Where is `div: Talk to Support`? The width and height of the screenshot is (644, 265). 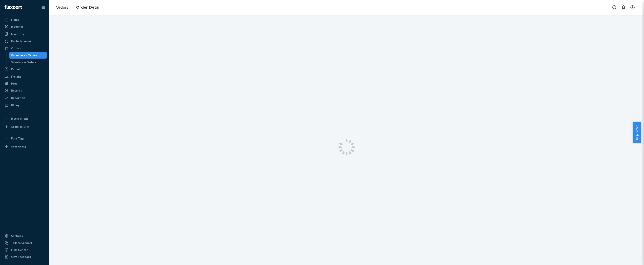 div: Talk to Support is located at coordinates (22, 243).